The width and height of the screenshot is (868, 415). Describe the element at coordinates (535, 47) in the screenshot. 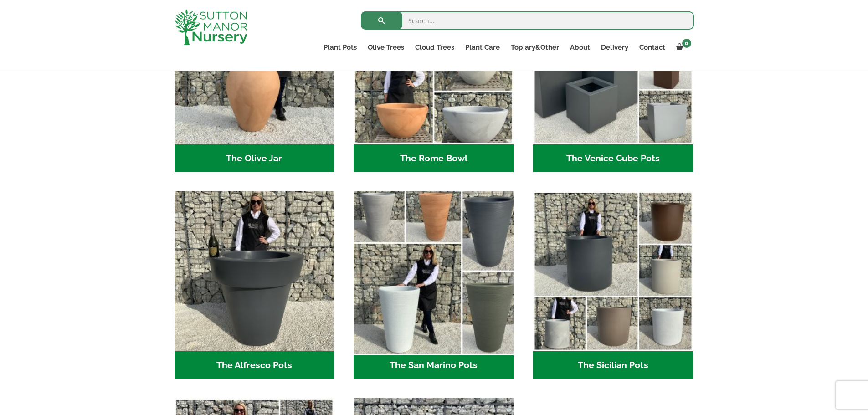

I see `a: Topiary&Other` at that location.